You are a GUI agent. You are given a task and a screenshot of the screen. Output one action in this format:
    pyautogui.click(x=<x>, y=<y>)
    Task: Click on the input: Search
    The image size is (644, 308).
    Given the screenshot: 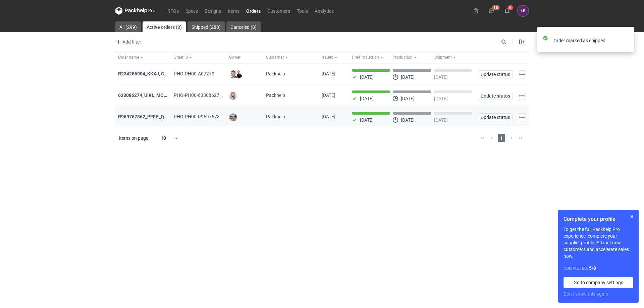 What is the action you would take?
    pyautogui.click(x=511, y=42)
    